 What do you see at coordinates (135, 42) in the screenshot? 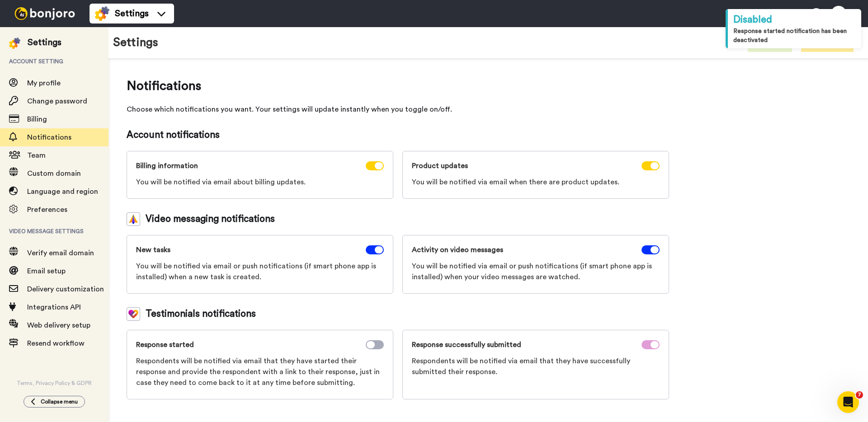
I see `h1: Settings` at bounding box center [135, 42].